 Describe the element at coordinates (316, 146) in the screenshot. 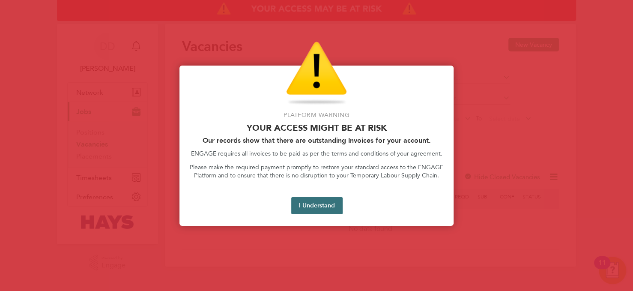

I see `div: Access At Risk` at that location.